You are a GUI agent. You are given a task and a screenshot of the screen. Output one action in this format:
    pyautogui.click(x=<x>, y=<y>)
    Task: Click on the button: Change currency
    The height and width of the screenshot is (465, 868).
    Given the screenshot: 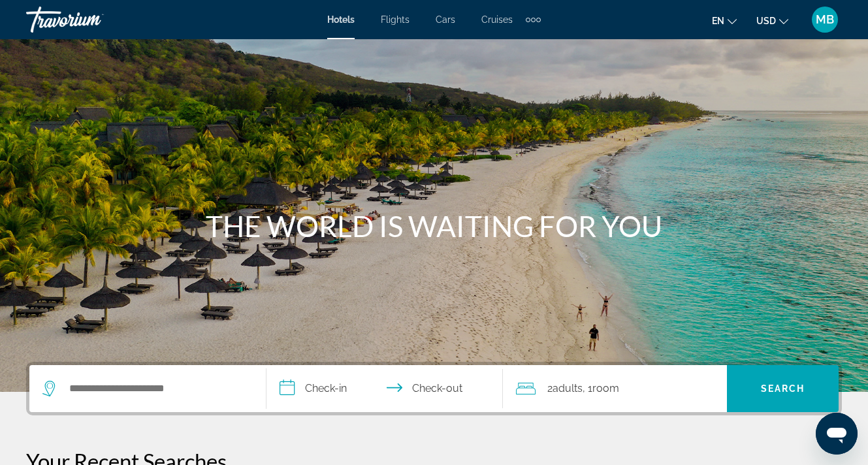 What is the action you would take?
    pyautogui.click(x=772, y=20)
    